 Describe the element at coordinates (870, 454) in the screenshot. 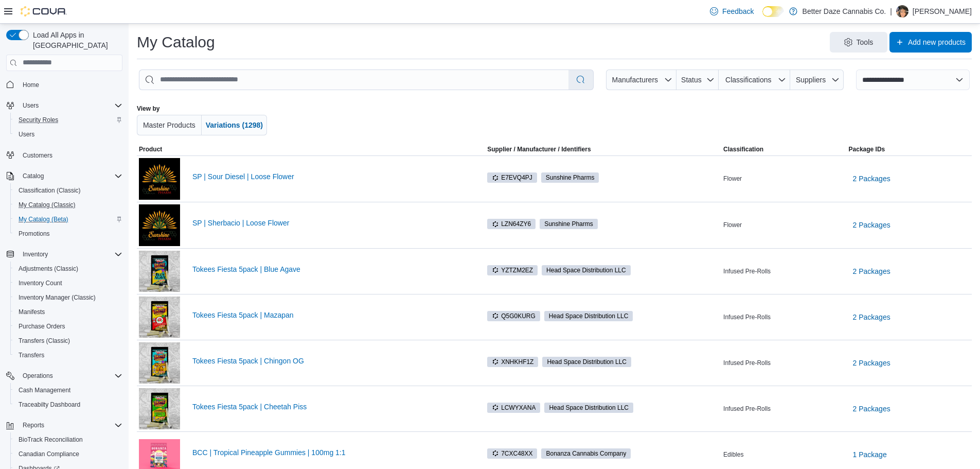

I see `button: 1 Package` at that location.